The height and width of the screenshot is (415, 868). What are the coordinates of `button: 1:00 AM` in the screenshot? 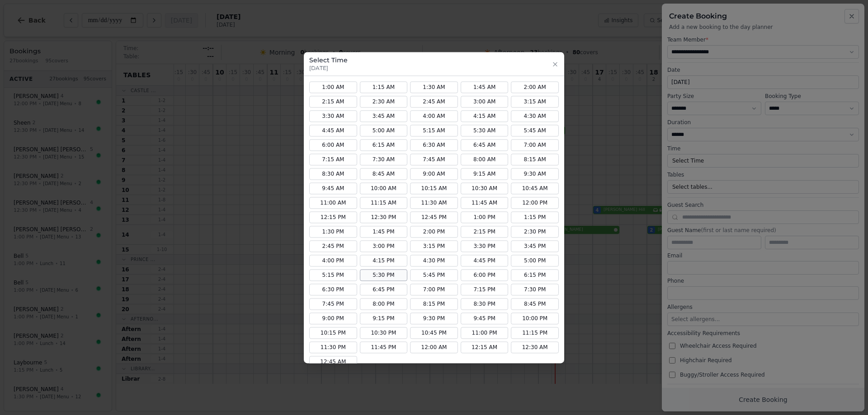 It's located at (333, 88).